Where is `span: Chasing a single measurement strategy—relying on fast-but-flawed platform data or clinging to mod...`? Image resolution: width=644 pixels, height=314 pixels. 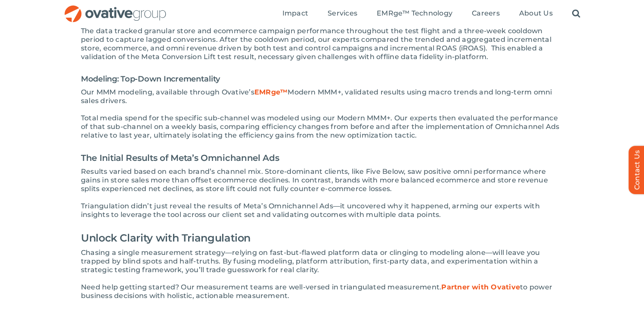 span: Chasing a single measurement strategy—relying on fast-but-flawed platform data or clinging to mod... is located at coordinates (311, 261).